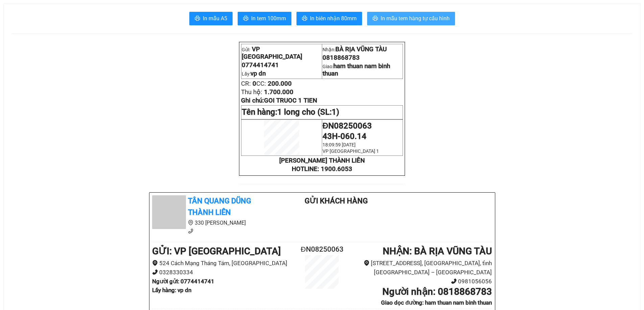 This screenshot has height=310, width=644. I want to click on span: 1.700.000, so click(278, 92).